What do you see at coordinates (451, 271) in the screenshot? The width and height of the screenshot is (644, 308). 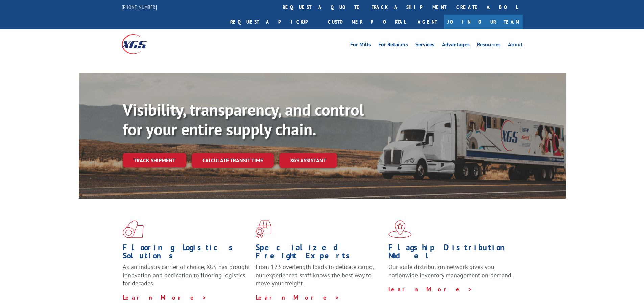 I see `span: Our agile distribution network gives you nationwide inventory management on demand.` at bounding box center [451, 271].